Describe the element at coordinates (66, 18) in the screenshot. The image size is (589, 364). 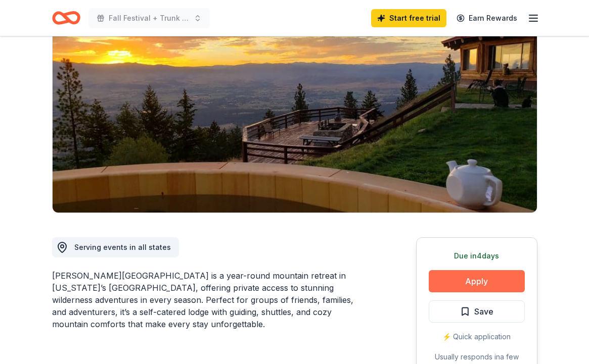
I see `a: Home` at that location.